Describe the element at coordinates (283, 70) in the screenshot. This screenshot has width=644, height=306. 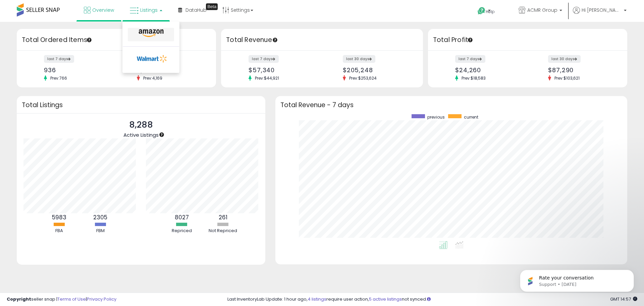
I see `div: $57,340` at that location.